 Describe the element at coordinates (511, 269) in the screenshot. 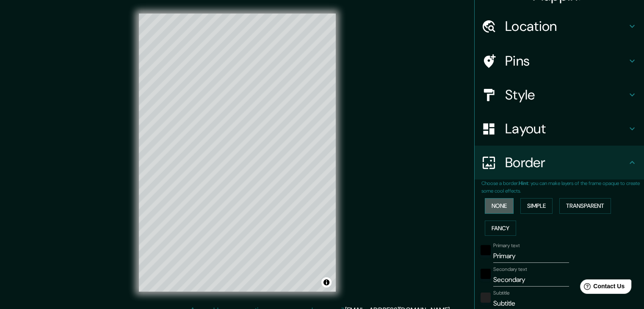

I see `label: Secondary text` at that location.